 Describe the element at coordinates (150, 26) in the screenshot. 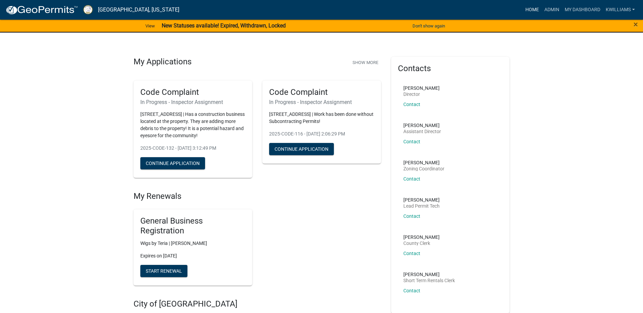

I see `a: View` at that location.